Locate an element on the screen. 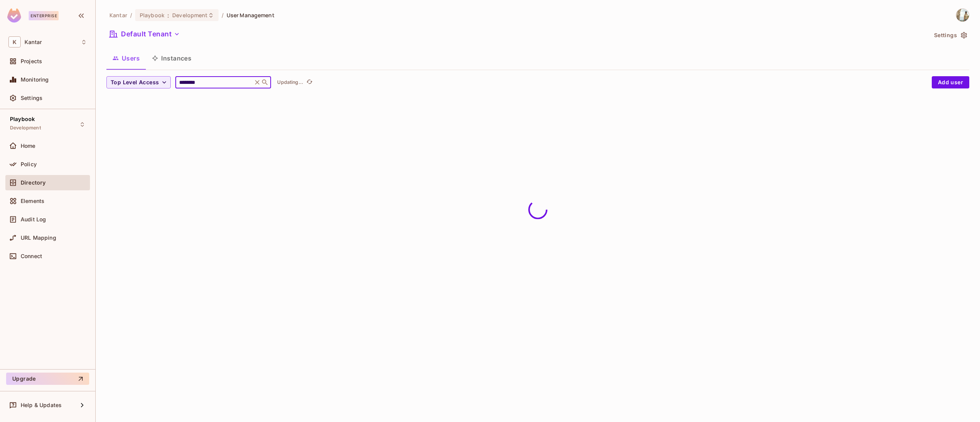  span: Workspace: Kantar is located at coordinates (33, 42).